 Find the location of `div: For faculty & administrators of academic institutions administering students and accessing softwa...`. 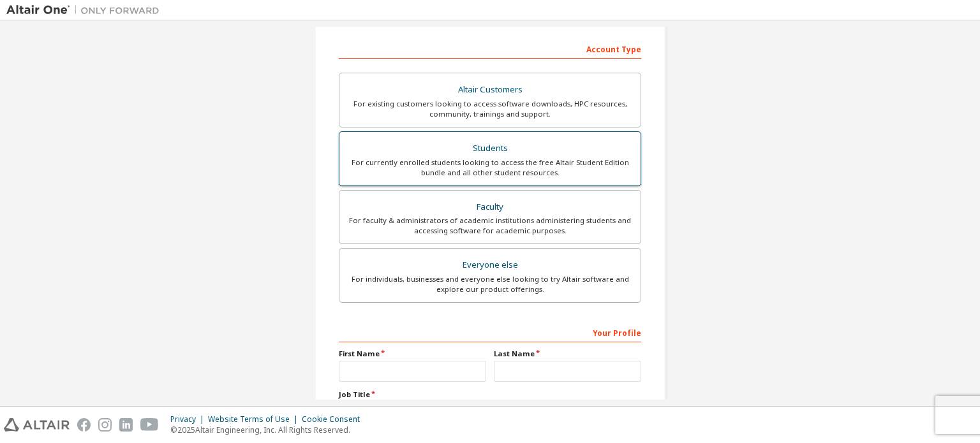

div: For faculty & administrators of academic institutions administering students and accessing softwa... is located at coordinates (490, 225).